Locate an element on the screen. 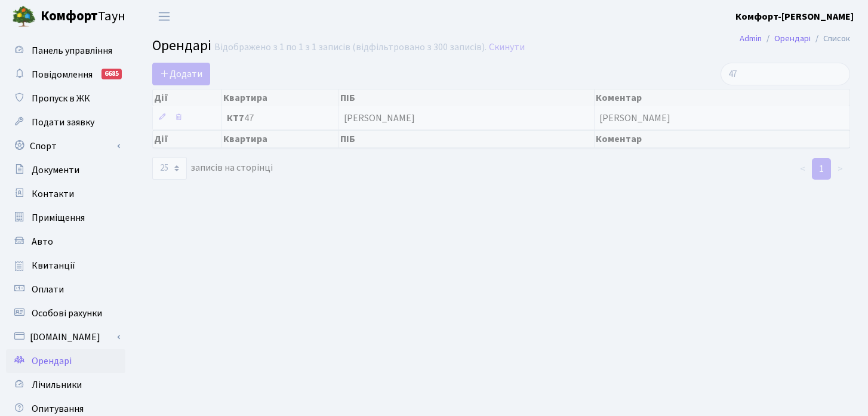 The height and width of the screenshot is (416, 868). a: Повідомлення6685 is located at coordinates (66, 75).